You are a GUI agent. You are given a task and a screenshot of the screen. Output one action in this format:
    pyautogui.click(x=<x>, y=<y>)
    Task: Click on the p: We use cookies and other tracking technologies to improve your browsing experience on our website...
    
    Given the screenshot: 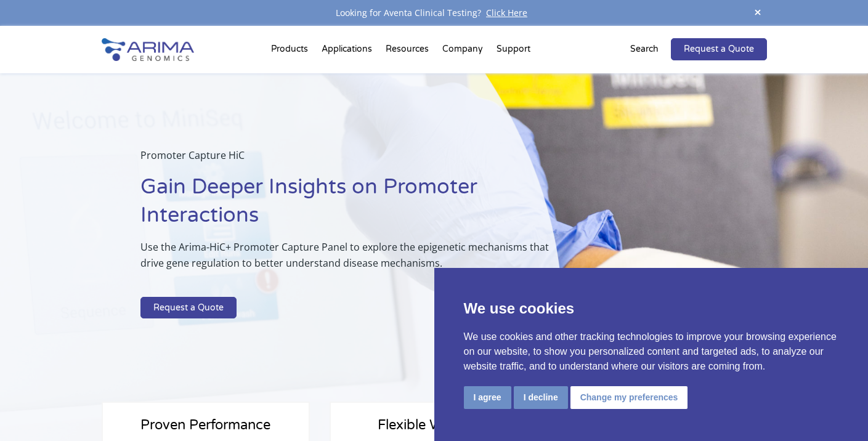 What is the action you would take?
    pyautogui.click(x=651, y=352)
    